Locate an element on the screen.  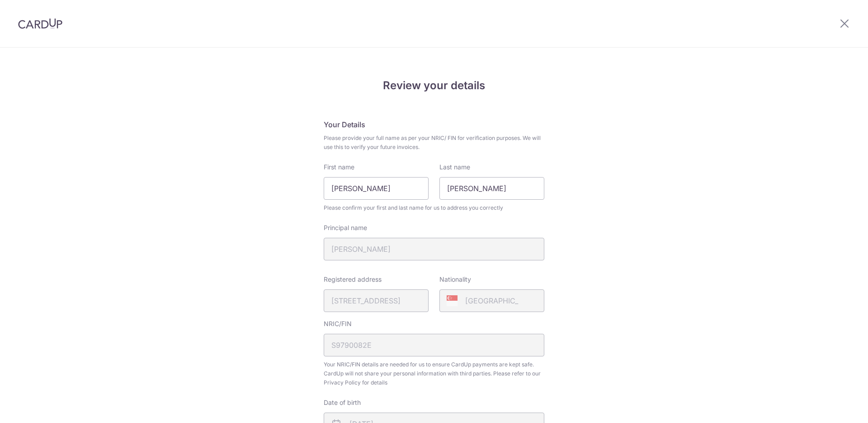
label: Principal name is located at coordinates (345, 228).